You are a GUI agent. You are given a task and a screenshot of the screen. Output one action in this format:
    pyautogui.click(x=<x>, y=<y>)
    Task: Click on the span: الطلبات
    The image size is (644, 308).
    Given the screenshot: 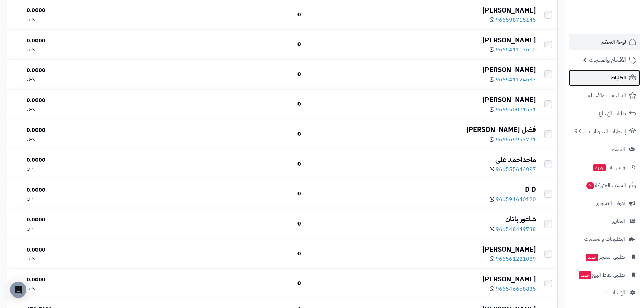 What is the action you would take?
    pyautogui.click(x=618, y=78)
    